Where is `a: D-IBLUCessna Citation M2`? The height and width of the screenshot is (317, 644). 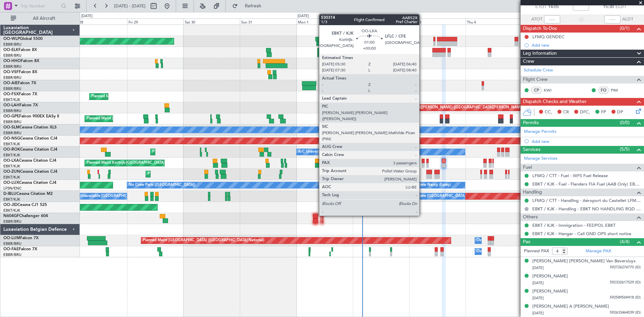
a: D-IBLUCessna Citation M2 is located at coordinates (28, 194).